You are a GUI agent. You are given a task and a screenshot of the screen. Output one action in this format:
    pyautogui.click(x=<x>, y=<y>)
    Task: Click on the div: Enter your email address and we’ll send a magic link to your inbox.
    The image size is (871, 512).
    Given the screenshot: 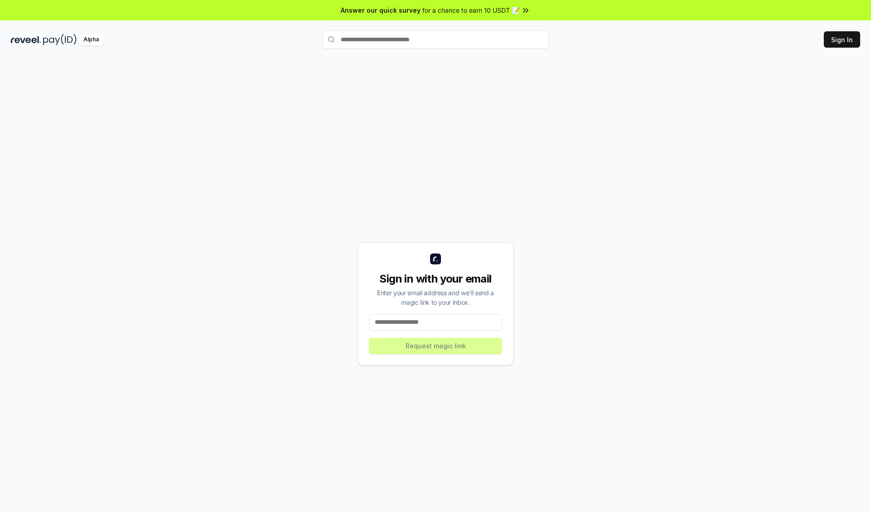 What is the action you would take?
    pyautogui.click(x=435, y=298)
    